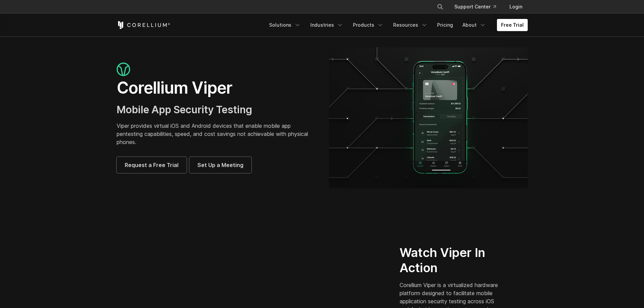  I want to click on a: Corellium Home, so click(143, 25).